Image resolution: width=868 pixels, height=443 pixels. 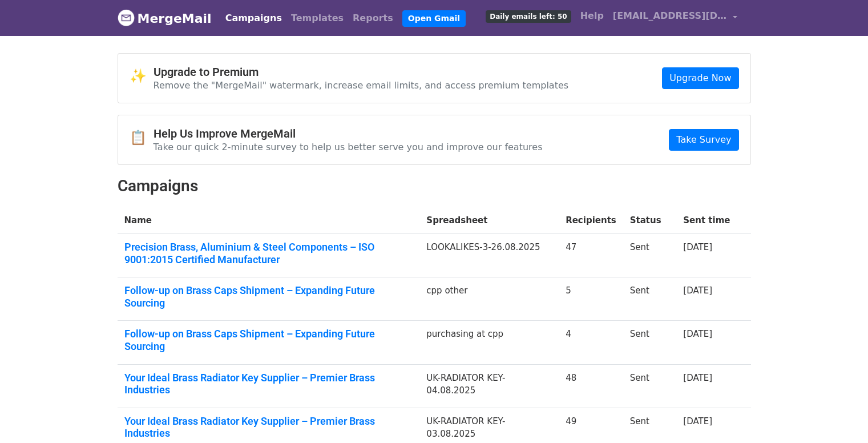 What do you see at coordinates (707, 221) in the screenshot?
I see `th: Sent time` at bounding box center [707, 221].